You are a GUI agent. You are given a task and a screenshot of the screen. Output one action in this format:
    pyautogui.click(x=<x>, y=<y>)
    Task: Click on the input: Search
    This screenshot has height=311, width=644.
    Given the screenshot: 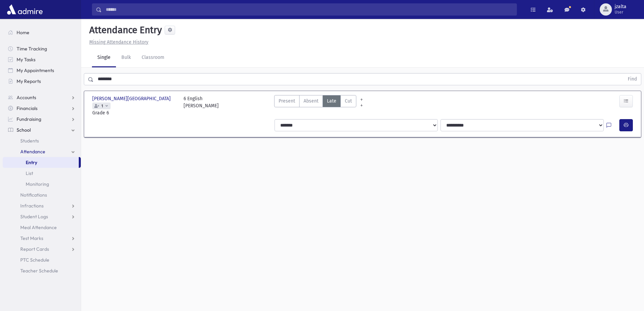 What is the action you would take?
    pyautogui.click(x=309, y=9)
    